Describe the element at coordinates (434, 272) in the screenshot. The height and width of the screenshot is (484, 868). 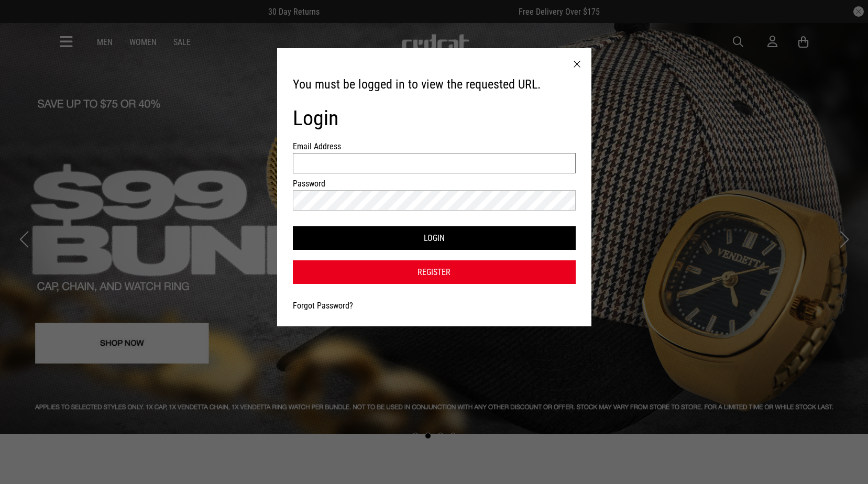
I see `a: Register` at that location.